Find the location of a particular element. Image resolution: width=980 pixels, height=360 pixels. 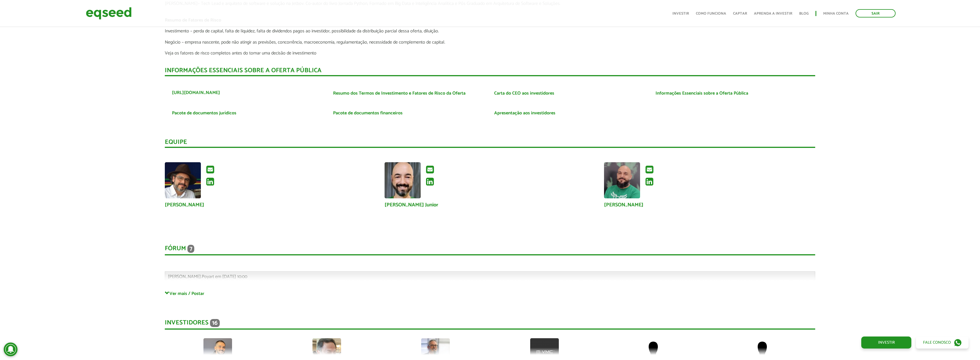

a: Aprenda a investir is located at coordinates (773, 14).